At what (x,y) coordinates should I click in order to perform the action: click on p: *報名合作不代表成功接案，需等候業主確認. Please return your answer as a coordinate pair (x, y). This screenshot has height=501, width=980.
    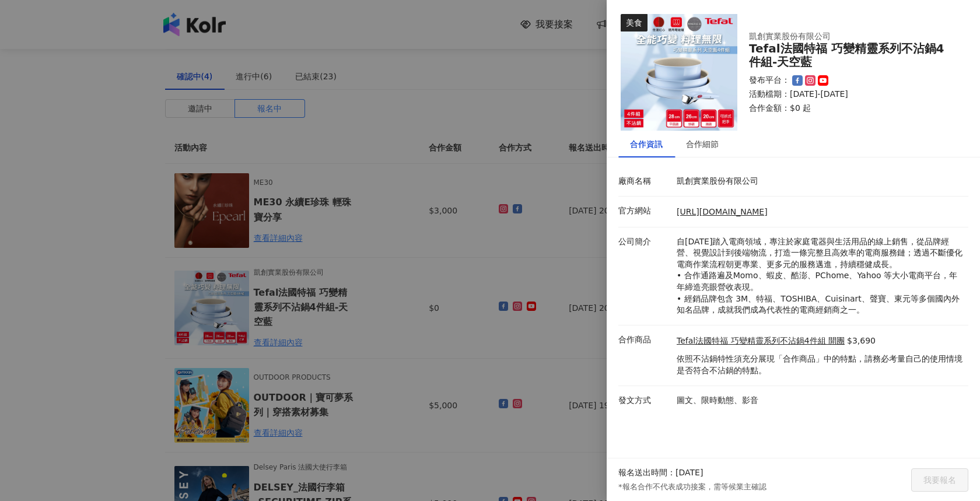
    Looking at the image, I should click on (693, 487).